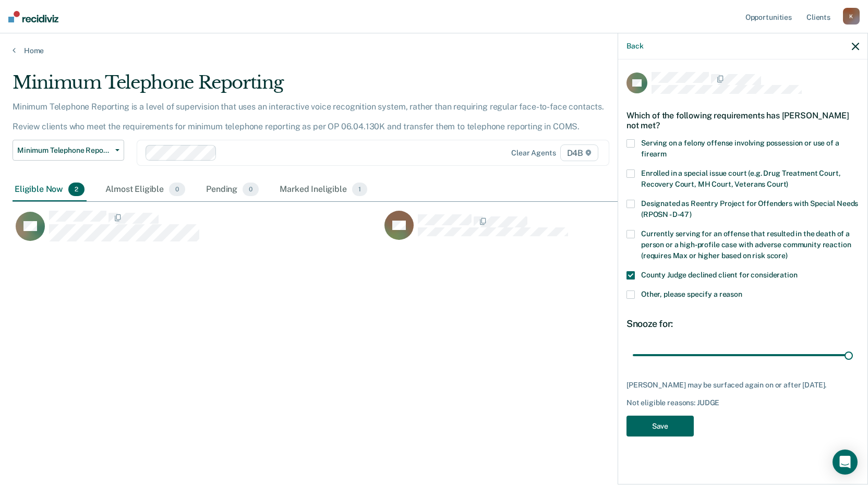 This screenshot has width=868, height=485. I want to click on div: Open Intercom Messenger, so click(846, 462).